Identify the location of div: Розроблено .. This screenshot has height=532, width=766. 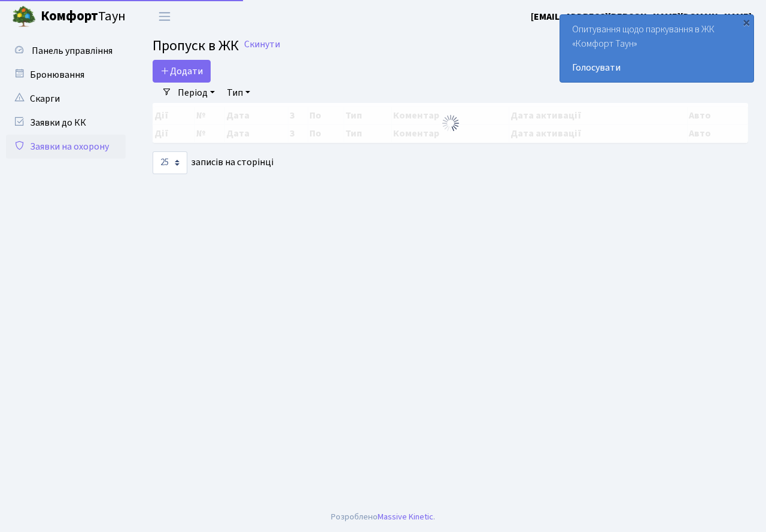
(383, 517).